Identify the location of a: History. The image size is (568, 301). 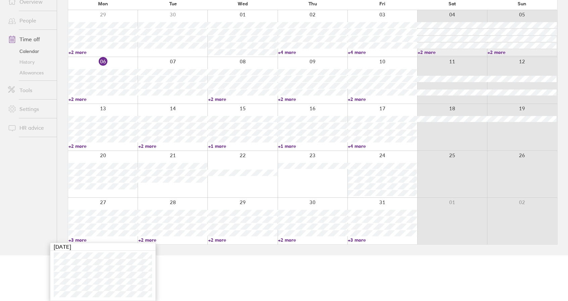
(30, 62).